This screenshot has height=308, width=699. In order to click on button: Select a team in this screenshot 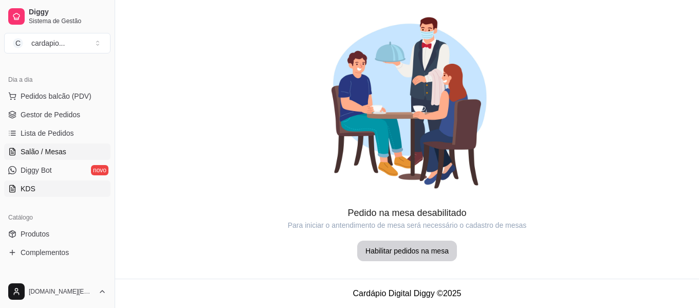, I will do `click(57, 43)`.